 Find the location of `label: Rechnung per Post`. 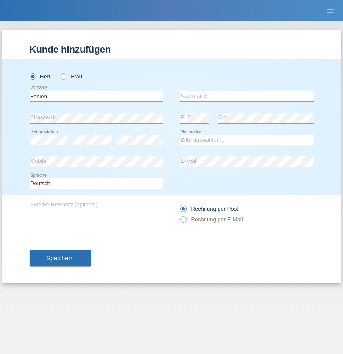

label: Rechnung per Post is located at coordinates (209, 208).